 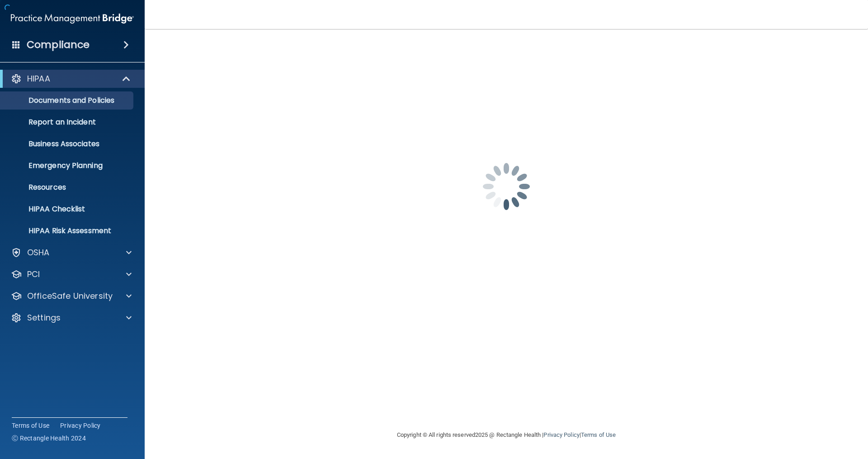 I want to click on a: Settings, so click(x=71, y=318).